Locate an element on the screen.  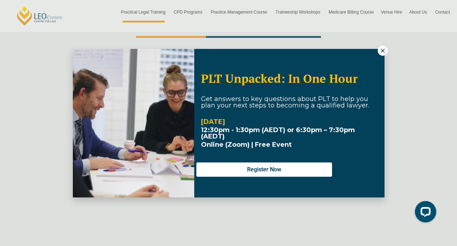
span: Online (Zoom) | Free Event is located at coordinates (246, 145).